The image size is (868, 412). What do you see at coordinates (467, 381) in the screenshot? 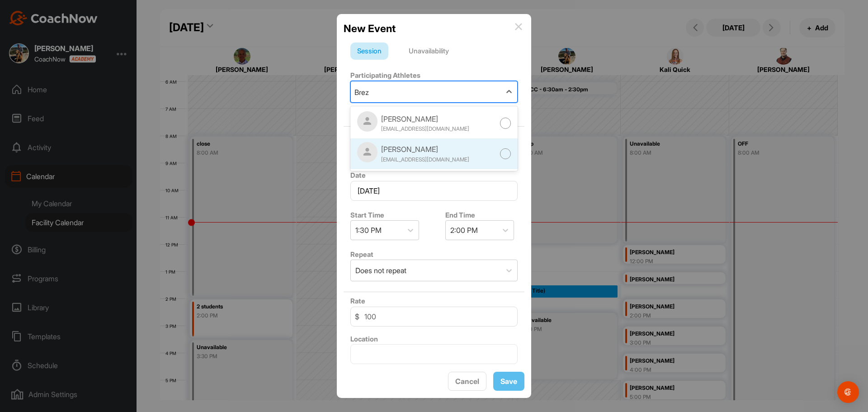
I see `button: Cancel` at bounding box center [467, 381].